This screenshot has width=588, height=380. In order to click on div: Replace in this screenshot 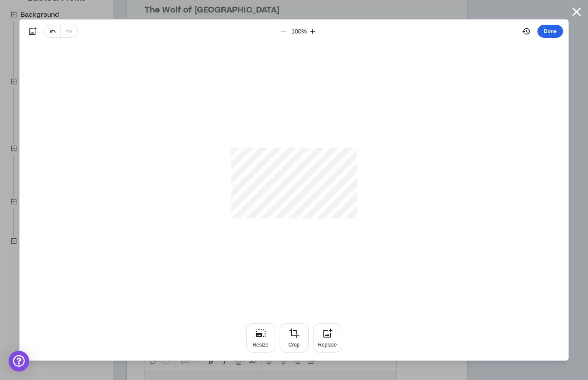, I will do `click(327, 344)`.